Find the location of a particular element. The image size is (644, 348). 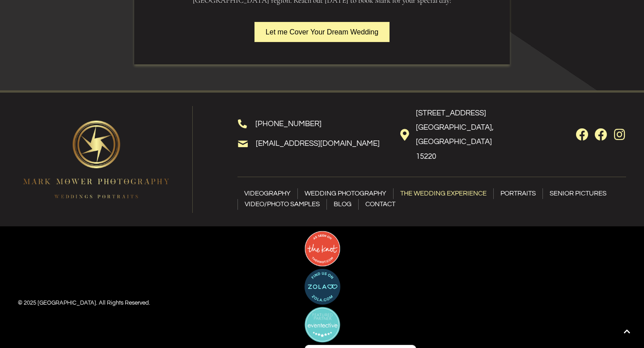

img: Color logo - no background is located at coordinates (96, 159).